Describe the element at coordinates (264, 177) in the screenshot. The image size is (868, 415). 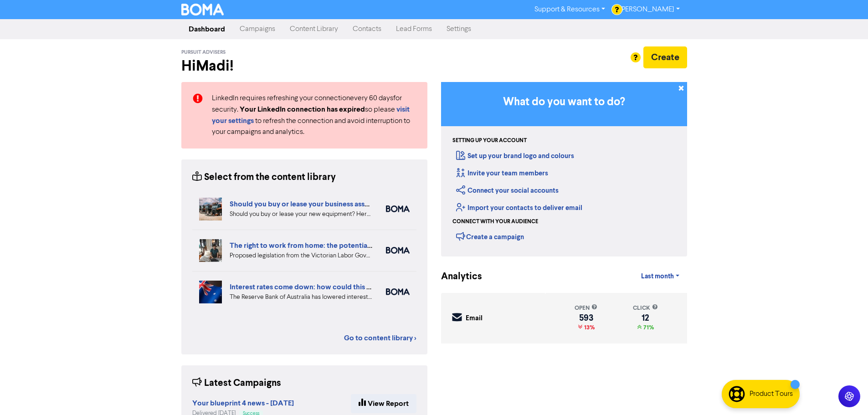
I see `div: Select from the content library` at that location.